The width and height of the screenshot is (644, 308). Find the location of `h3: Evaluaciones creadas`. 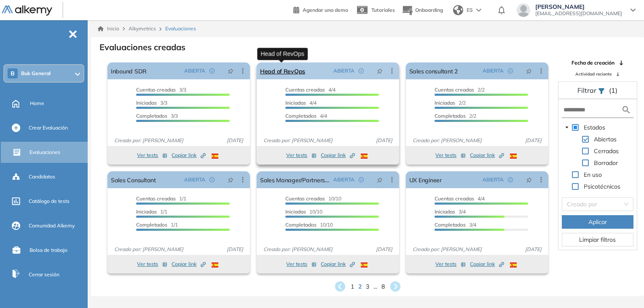

h3: Evaluaciones creadas is located at coordinates (142, 47).